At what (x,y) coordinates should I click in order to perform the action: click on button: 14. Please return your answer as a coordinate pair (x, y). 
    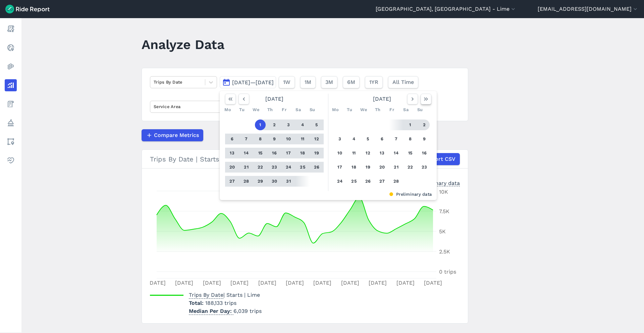
    Looking at the image, I should click on (396, 153).